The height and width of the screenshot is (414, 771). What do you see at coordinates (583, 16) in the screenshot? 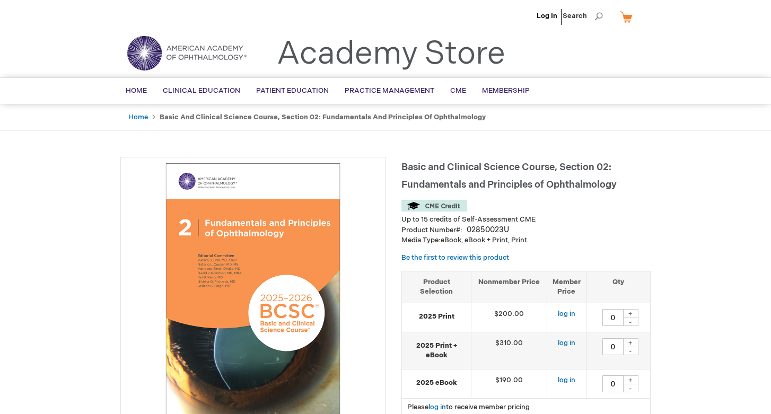
I see `span: Search` at bounding box center [583, 16].